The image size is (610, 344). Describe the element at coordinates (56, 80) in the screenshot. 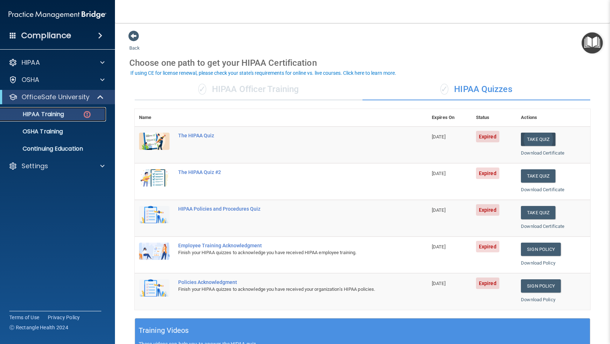

I see `a: OSHA` at that location.